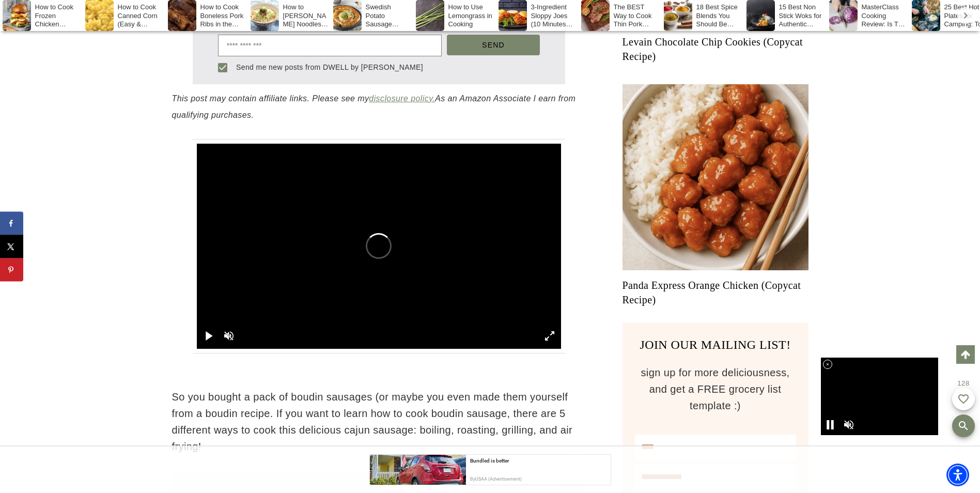  Describe the element at coordinates (374, 106) in the screenshot. I see `em: This post may contain affiliate links. Please see my As an Amazon Associate I earn from qualifyin...` at that location.